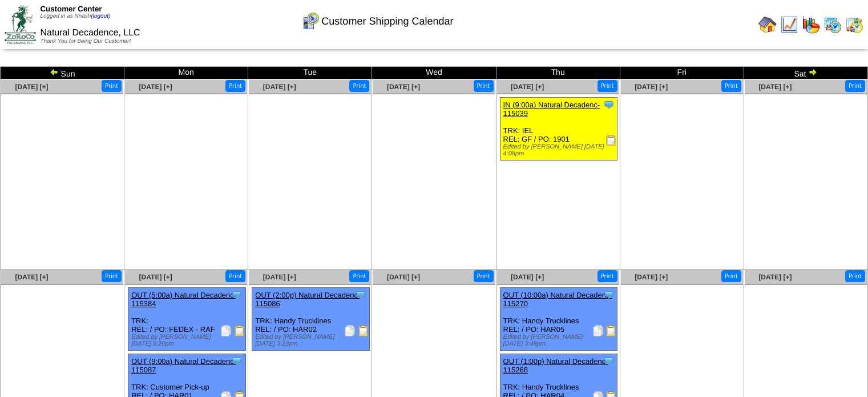 The height and width of the screenshot is (397, 868). What do you see at coordinates (813, 72) in the screenshot?
I see `img: arrowright.gif` at bounding box center [813, 72].